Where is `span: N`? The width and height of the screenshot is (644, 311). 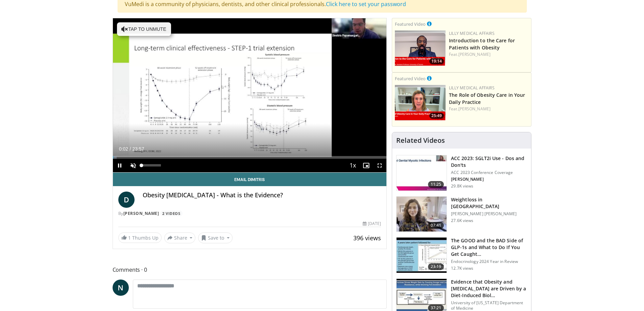 span: N is located at coordinates (121, 288).